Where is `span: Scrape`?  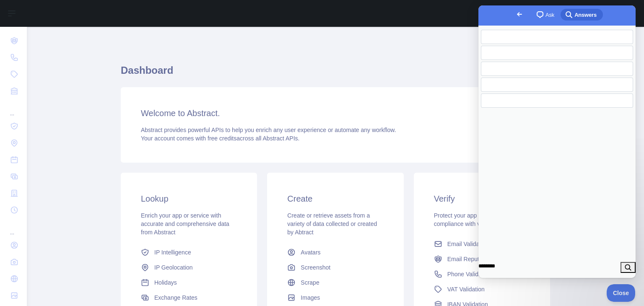
span: Scrape is located at coordinates (310, 283).